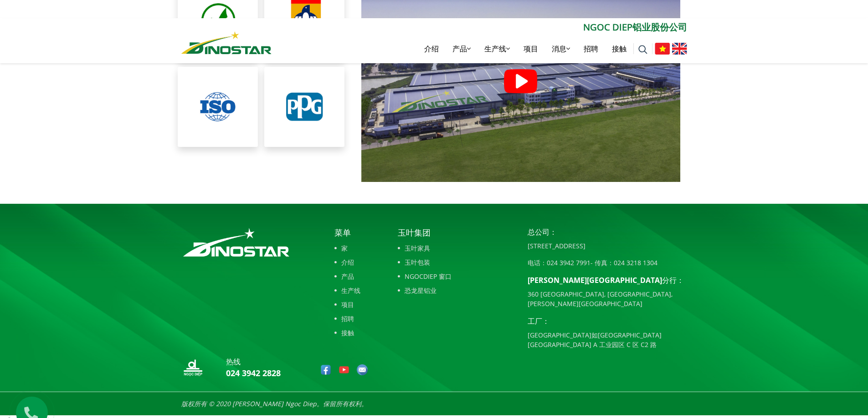 Image resolution: width=868 pixels, height=418 pixels. What do you see at coordinates (414, 232) in the screenshot?
I see `font: 玉叶集团` at bounding box center [414, 232].